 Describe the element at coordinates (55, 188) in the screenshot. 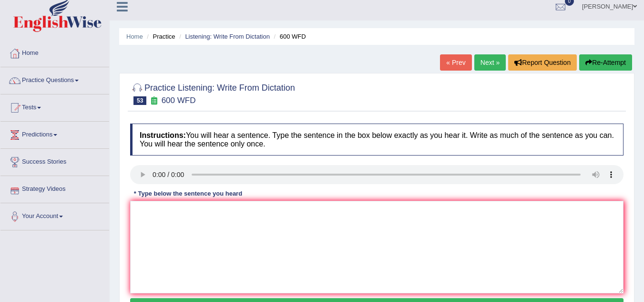

I see `a: Strategy Videos` at that location.